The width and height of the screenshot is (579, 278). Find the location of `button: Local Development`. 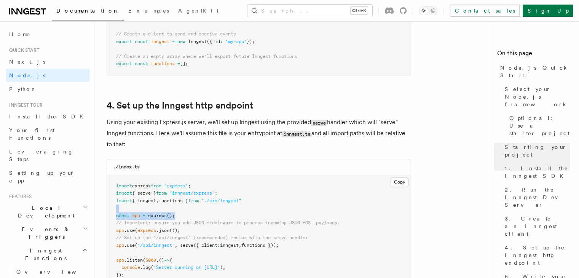

button: Local Development is located at coordinates (48, 212).